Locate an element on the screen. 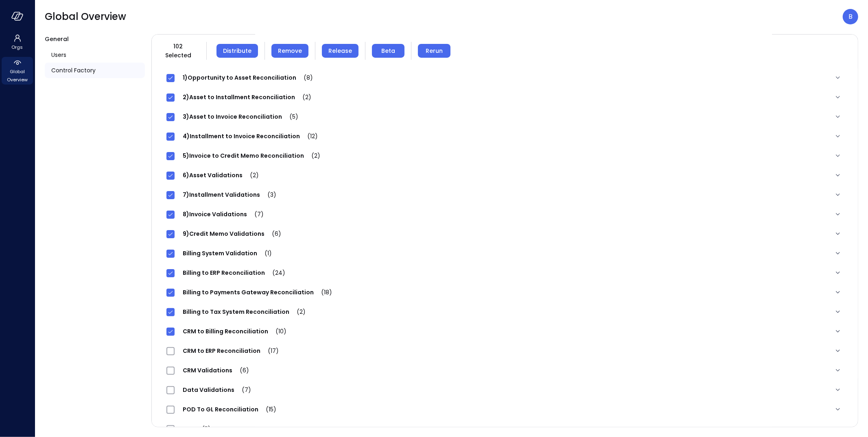 This screenshot has height=437, width=868. span: 8)Invoice Validations is located at coordinates (223, 214).